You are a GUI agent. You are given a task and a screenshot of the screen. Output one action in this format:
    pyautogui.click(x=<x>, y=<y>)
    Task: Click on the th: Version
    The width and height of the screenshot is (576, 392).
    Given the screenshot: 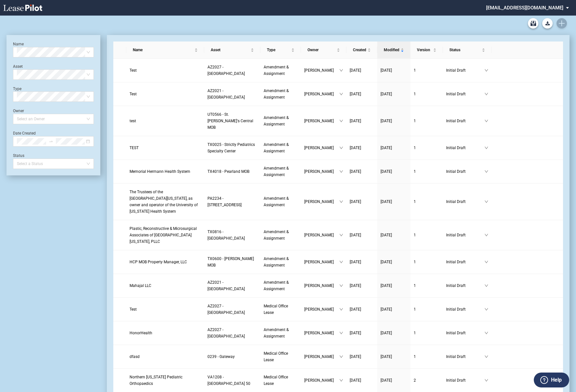 What is the action you would take?
    pyautogui.click(x=427, y=50)
    